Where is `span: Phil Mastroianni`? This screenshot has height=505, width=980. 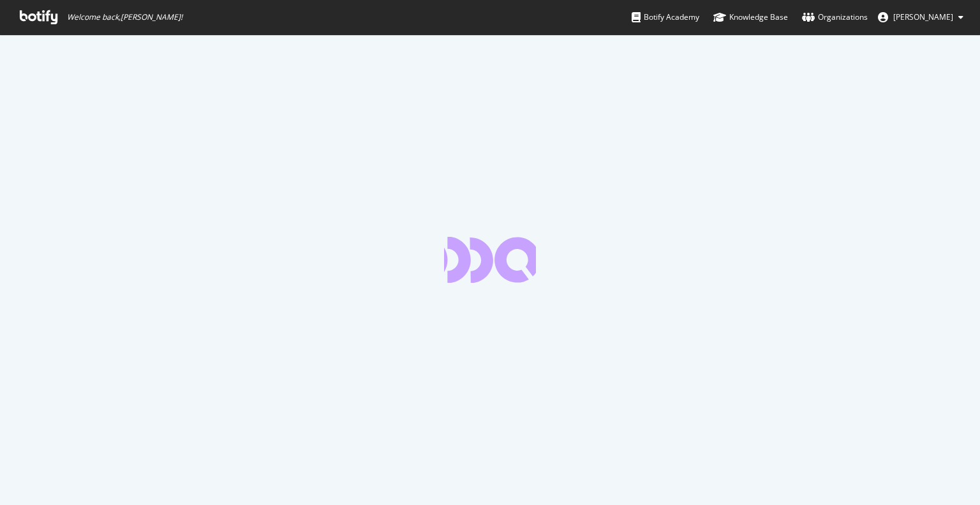
span: Phil Mastroianni is located at coordinates (924, 17).